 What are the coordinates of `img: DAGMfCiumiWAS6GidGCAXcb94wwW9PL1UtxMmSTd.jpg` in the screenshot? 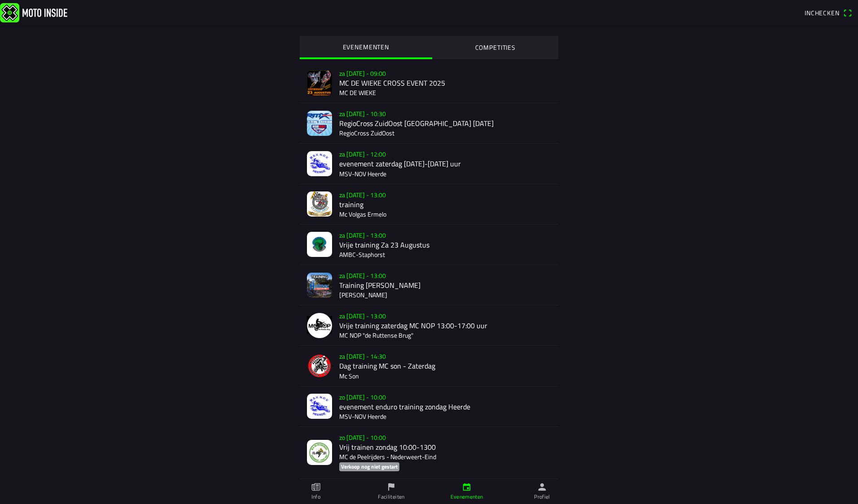 It's located at (320, 453).